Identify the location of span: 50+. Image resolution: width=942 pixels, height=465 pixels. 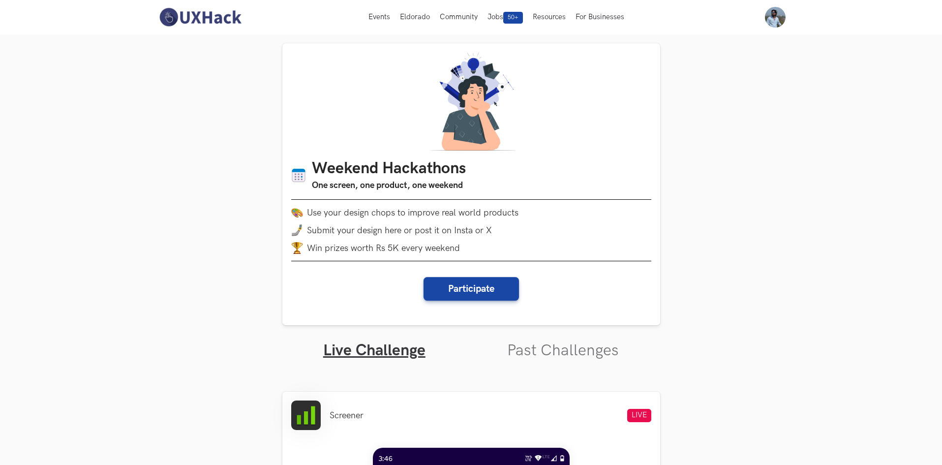
(513, 18).